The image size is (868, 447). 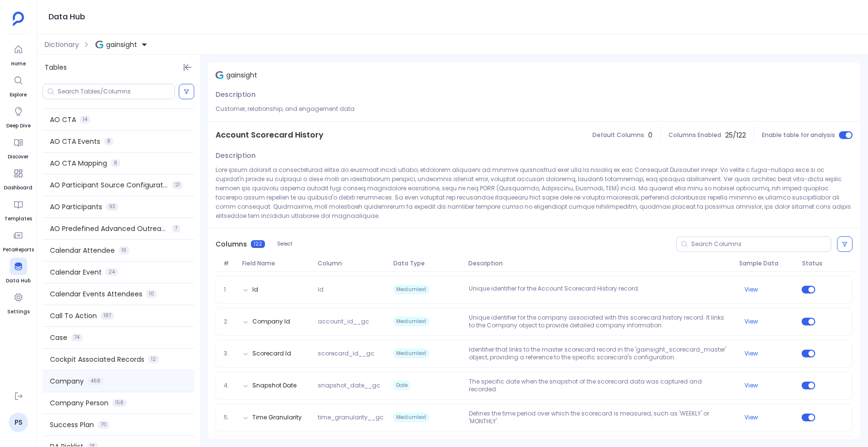 I want to click on span: Templates, so click(x=18, y=219).